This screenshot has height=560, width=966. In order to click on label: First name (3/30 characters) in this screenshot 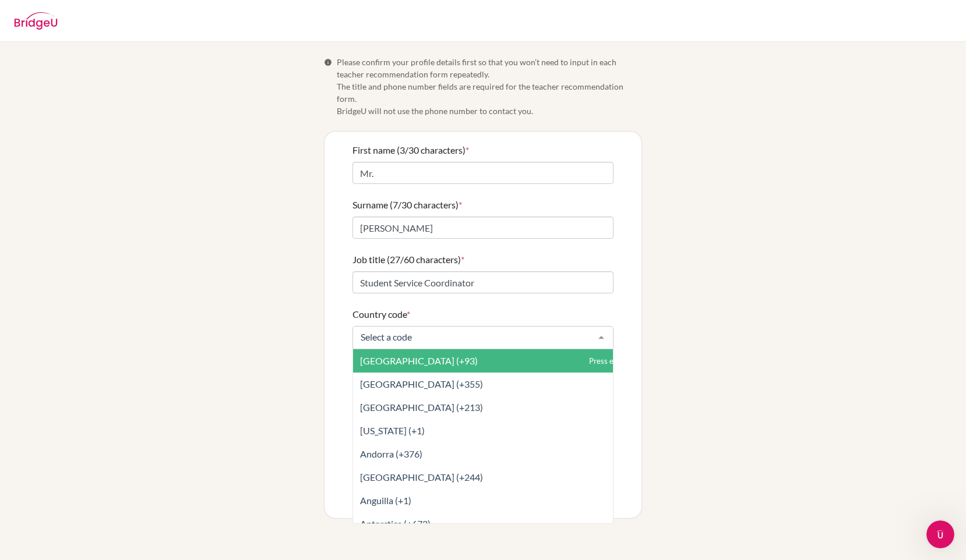, I will do `click(411, 150)`.